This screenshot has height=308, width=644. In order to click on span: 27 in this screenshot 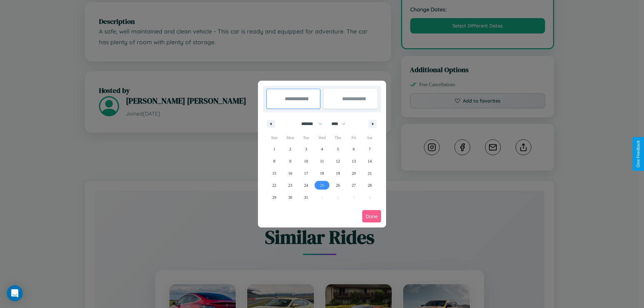, I will do `click(354, 185)`.